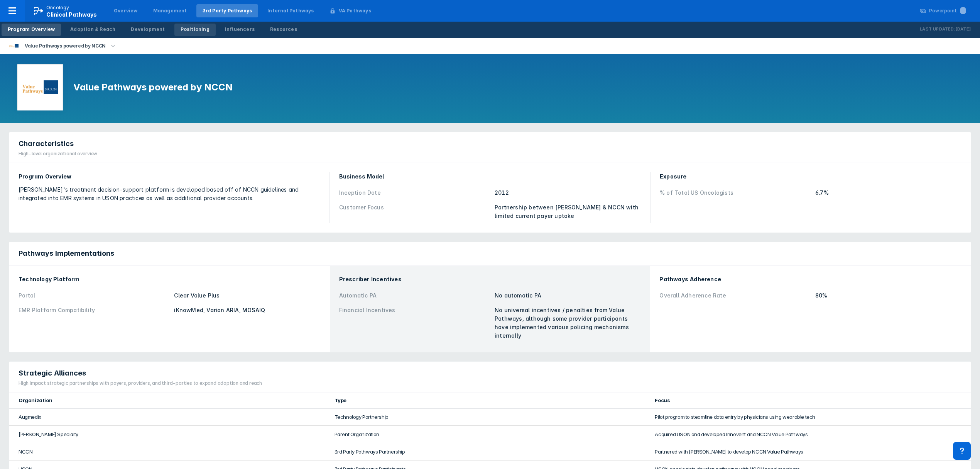 This screenshot has width=980, height=469. Describe the element at coordinates (93, 29) in the screenshot. I see `div: Adoption & Reach` at that location.